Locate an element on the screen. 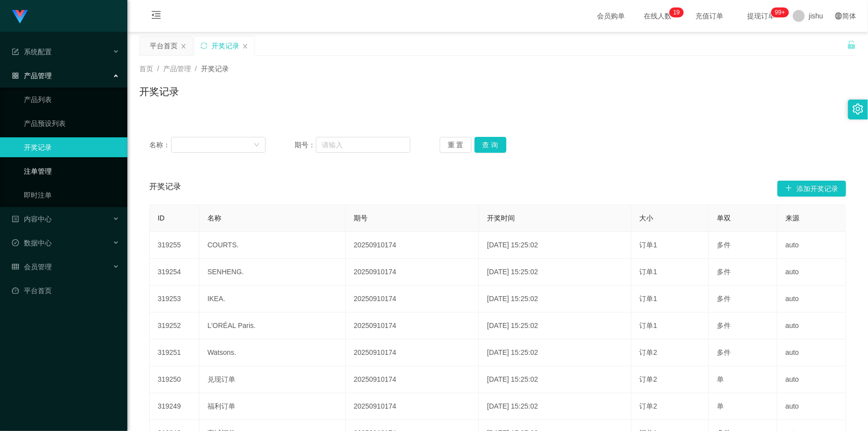 The width and height of the screenshot is (868, 431). td: 319254 is located at coordinates (175, 272).